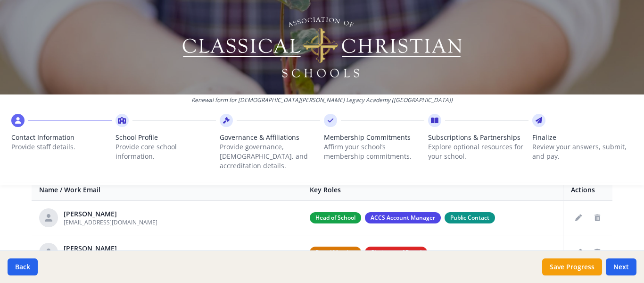 The width and height of the screenshot is (644, 283). What do you see at coordinates (403, 218) in the screenshot?
I see `span: ACCS Account Manager` at bounding box center [403, 218].